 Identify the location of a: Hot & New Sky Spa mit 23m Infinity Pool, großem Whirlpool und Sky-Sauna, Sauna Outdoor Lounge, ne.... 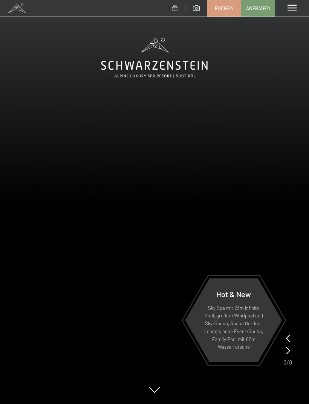
(234, 320).